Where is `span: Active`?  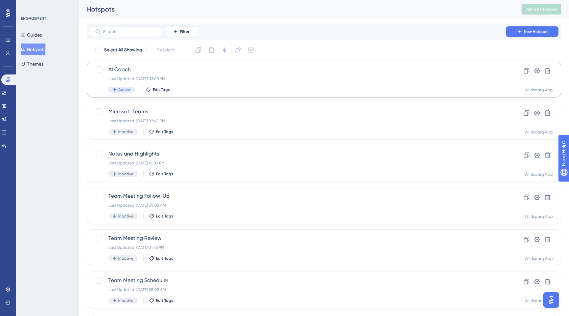 span: Active is located at coordinates (124, 90).